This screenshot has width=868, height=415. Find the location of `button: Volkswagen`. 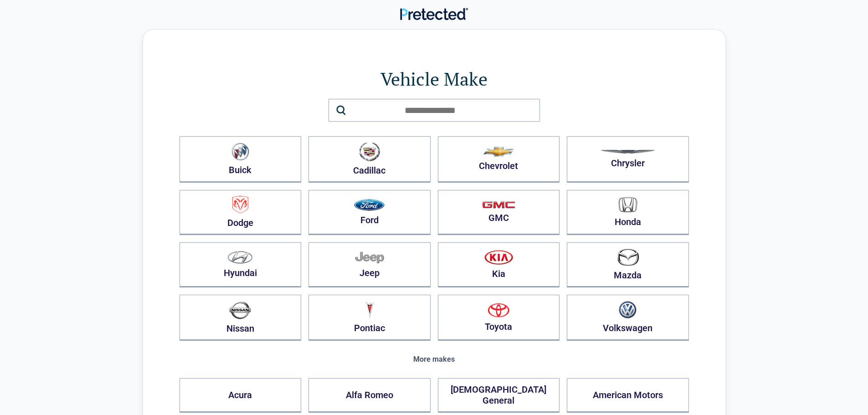

button: Volkswagen is located at coordinates (627, 317).